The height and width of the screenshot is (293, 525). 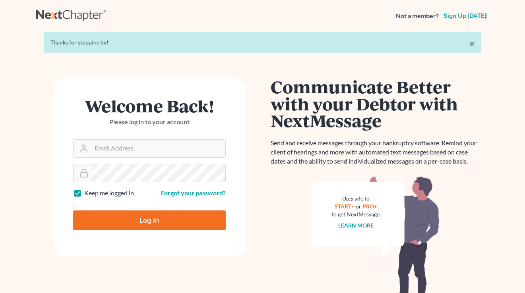 What do you see at coordinates (193, 193) in the screenshot?
I see `a: Forgot your password?` at bounding box center [193, 193].